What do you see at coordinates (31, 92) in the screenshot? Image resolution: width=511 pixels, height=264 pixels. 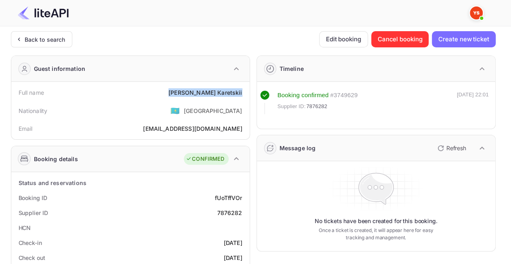 I see `div: Full name` at bounding box center [31, 92].